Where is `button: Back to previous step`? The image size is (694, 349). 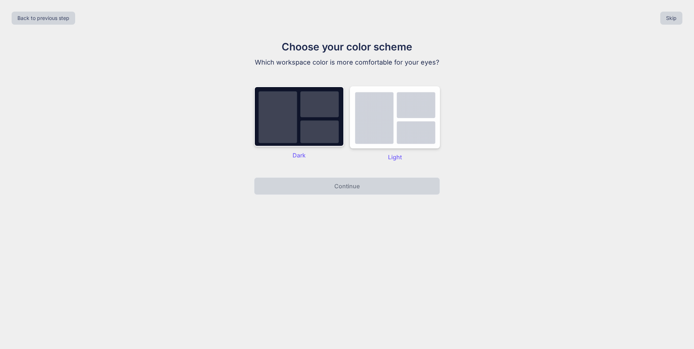 button: Back to previous step is located at coordinates (43, 18).